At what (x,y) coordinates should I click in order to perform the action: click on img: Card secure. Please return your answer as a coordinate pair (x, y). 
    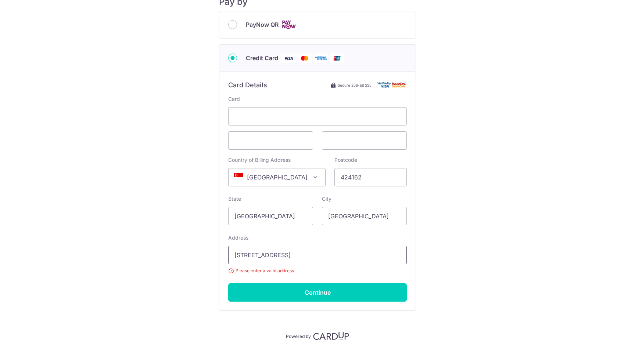
    Looking at the image, I should click on (392, 85).